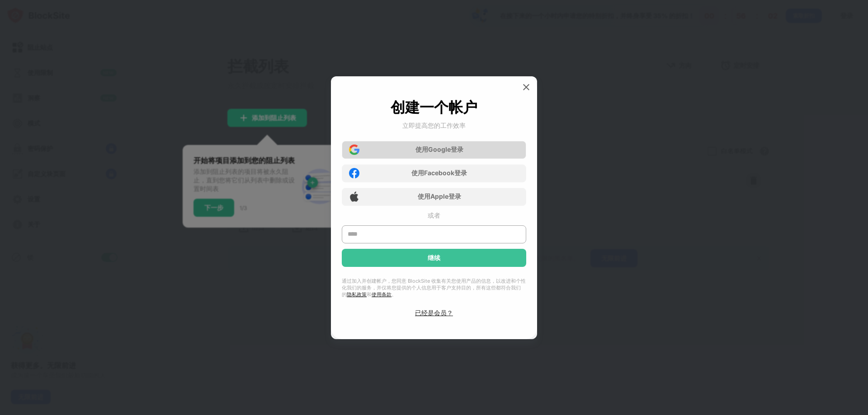  I want to click on font: 已经是会员？, so click(434, 312).